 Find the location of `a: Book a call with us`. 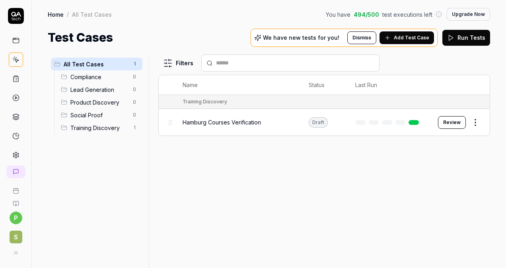

a: Book a call with us is located at coordinates (16, 188).